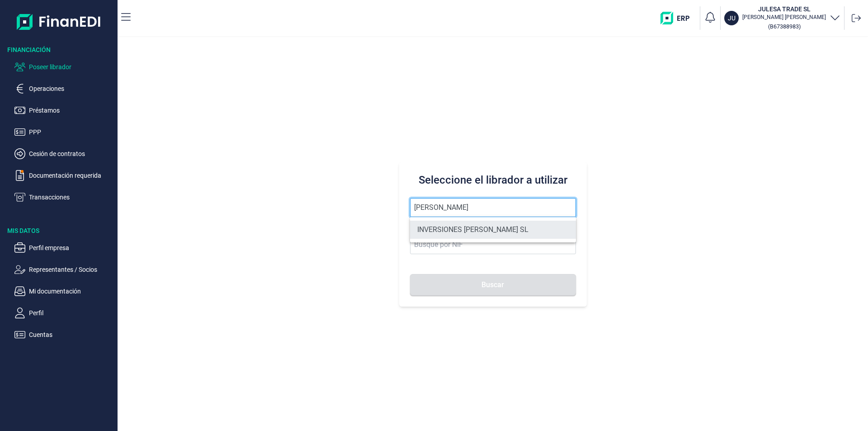  What do you see at coordinates (64, 270) in the screenshot?
I see `button: Representantes / Socios` at bounding box center [64, 270].